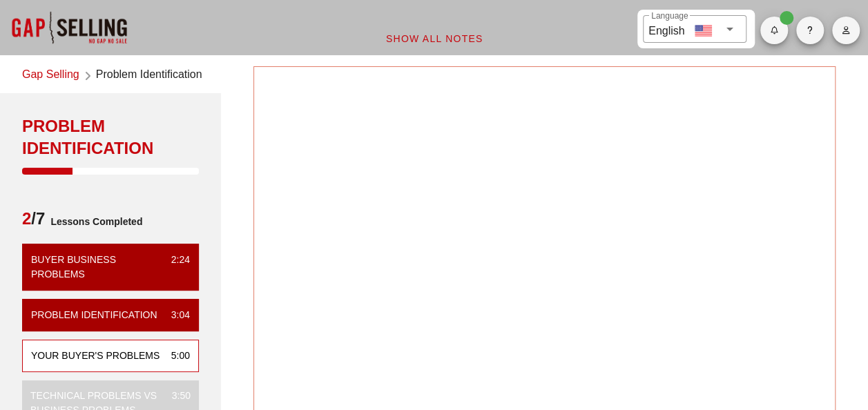  I want to click on div: Your Buyer's Problems, so click(95, 355).